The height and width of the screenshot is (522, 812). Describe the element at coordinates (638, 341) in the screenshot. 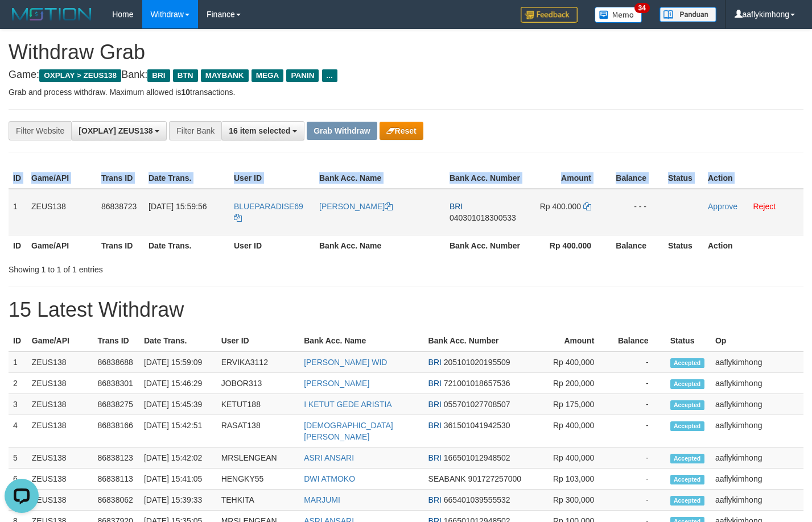

I see `th: Balance` at that location.